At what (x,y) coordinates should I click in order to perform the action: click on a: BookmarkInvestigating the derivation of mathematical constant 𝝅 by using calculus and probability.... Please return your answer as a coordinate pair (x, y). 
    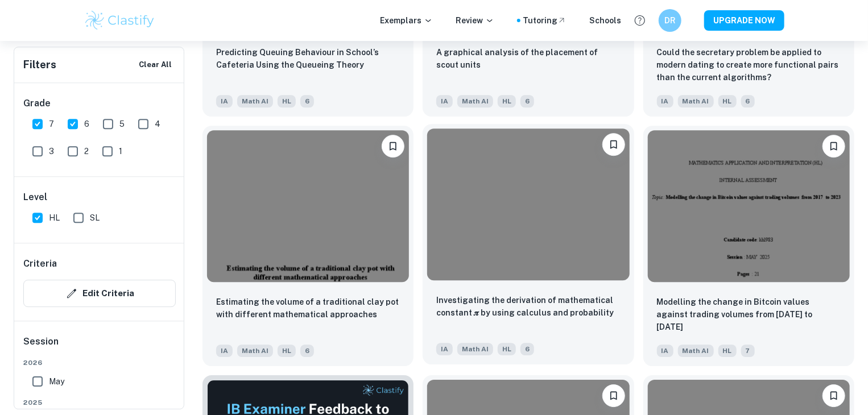
    Looking at the image, I should click on (527, 246).